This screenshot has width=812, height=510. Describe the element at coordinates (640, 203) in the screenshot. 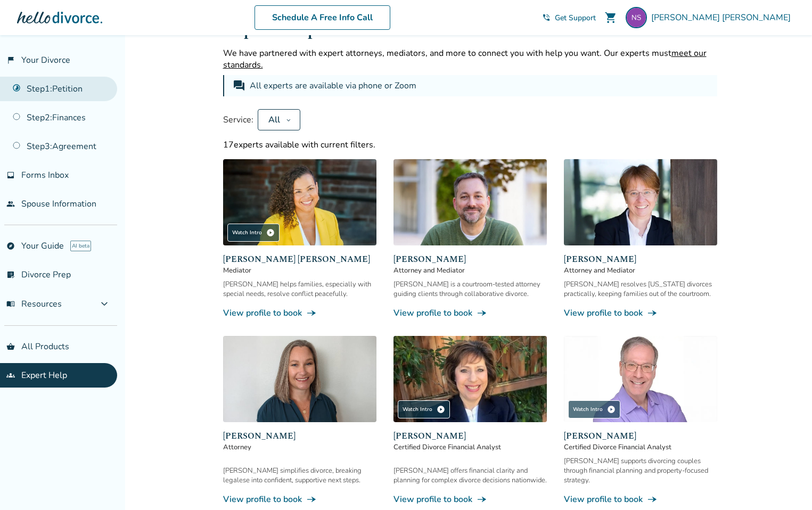

I see `img: Anne Mania` at that location.